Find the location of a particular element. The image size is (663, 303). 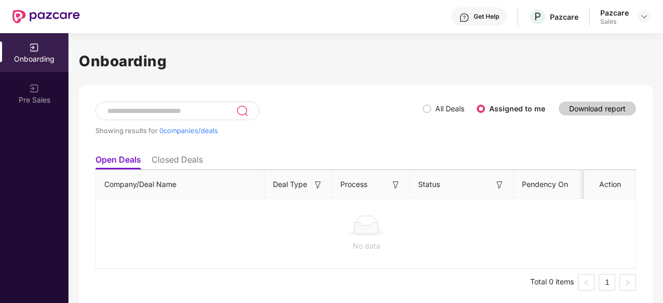

span: right is located at coordinates (628, 283).